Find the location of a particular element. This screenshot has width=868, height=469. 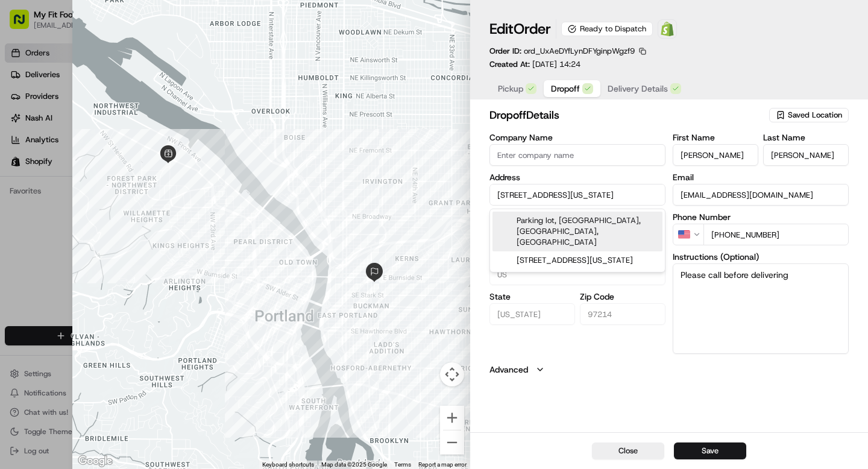

input: Enter first name is located at coordinates (716, 155).